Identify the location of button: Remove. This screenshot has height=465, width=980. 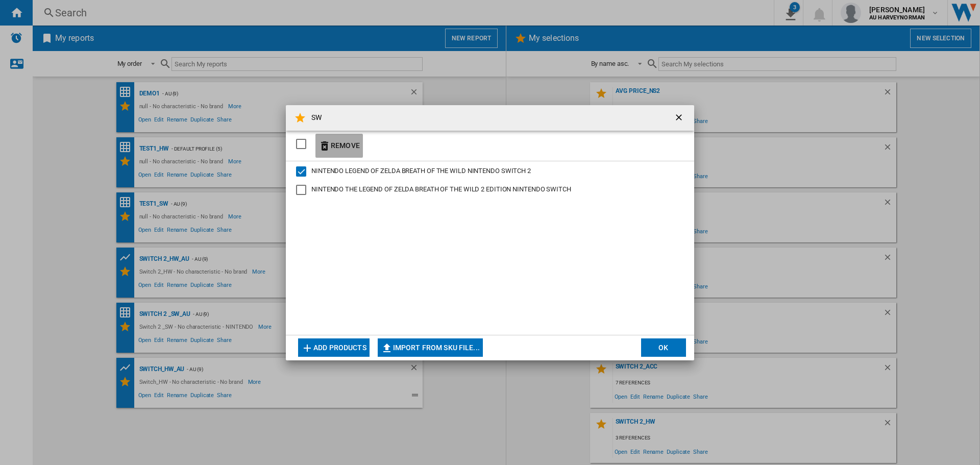
(339, 146).